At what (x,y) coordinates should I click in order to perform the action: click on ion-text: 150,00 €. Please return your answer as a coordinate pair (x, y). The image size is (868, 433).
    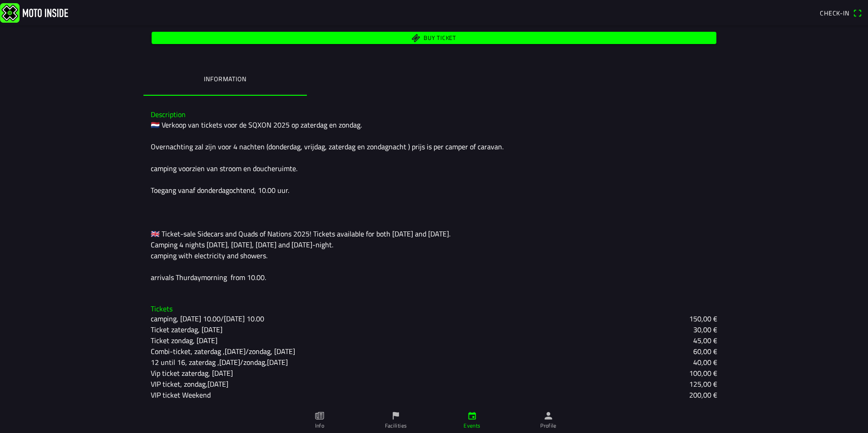
    Looking at the image, I should click on (703, 319).